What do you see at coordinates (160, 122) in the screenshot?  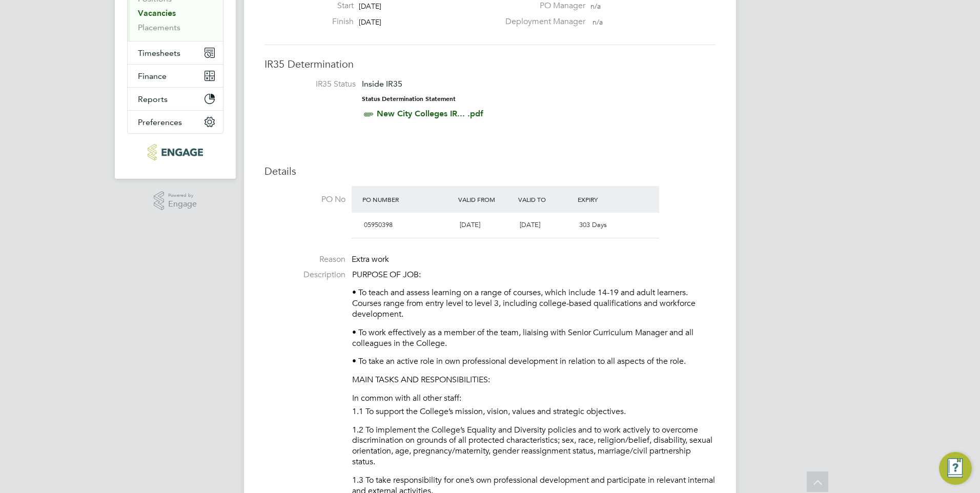 I see `span: Preferences` at bounding box center [160, 122].